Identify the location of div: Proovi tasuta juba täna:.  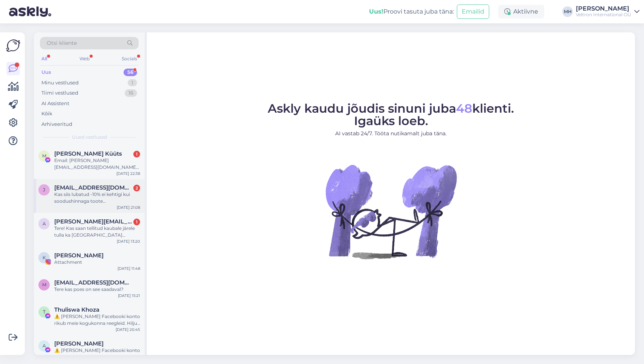
(411, 12).